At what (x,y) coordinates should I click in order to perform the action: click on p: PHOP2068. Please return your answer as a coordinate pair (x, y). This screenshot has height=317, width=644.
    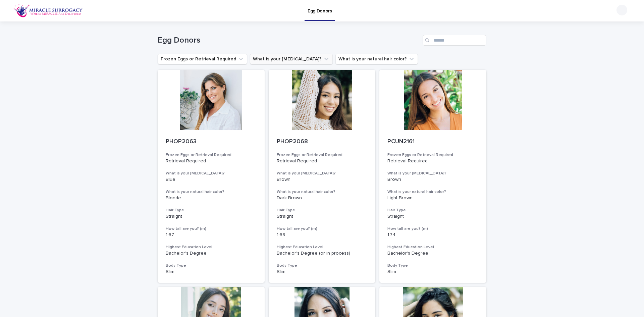
    Looking at the image, I should click on (322, 142).